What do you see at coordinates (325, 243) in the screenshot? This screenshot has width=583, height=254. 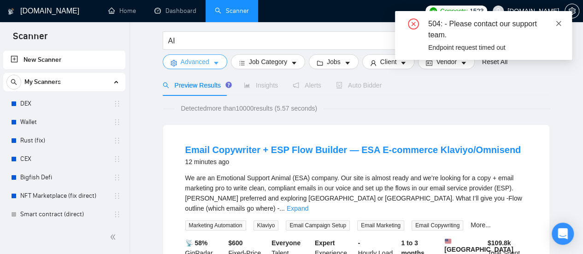 I see `b: Expert` at bounding box center [325, 243].